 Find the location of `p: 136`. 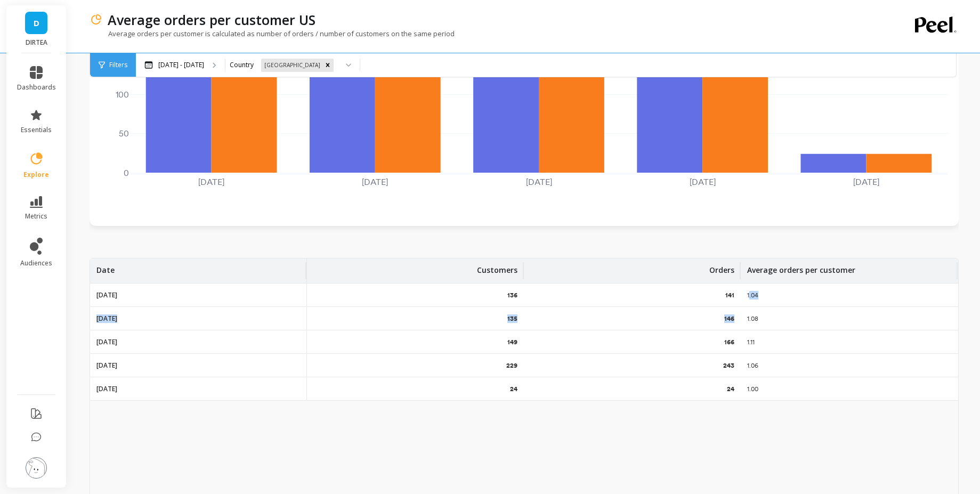

p: 136 is located at coordinates (512, 295).